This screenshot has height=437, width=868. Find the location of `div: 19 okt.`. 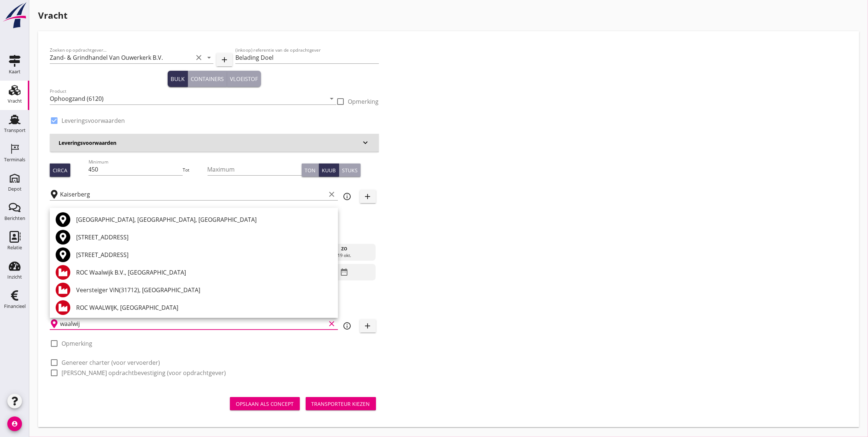

div: 19 okt. is located at coordinates (344, 256).